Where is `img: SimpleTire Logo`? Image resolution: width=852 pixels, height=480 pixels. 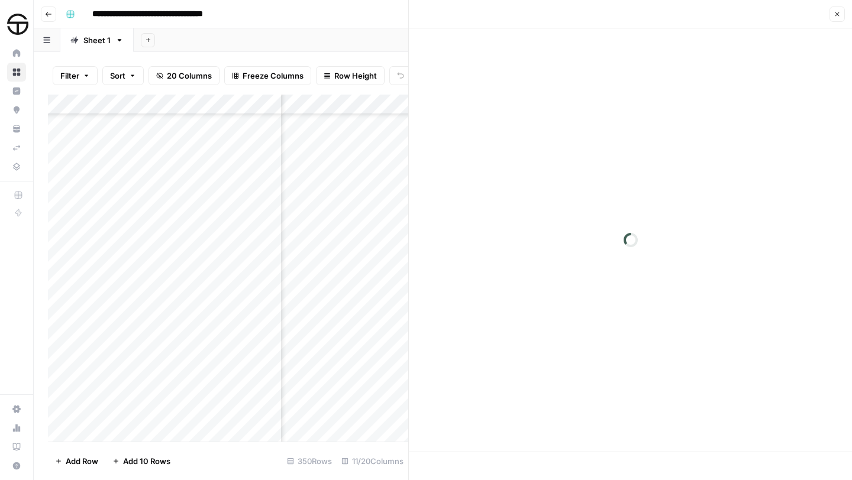 img: SimpleTire Logo is located at coordinates (18, 24).